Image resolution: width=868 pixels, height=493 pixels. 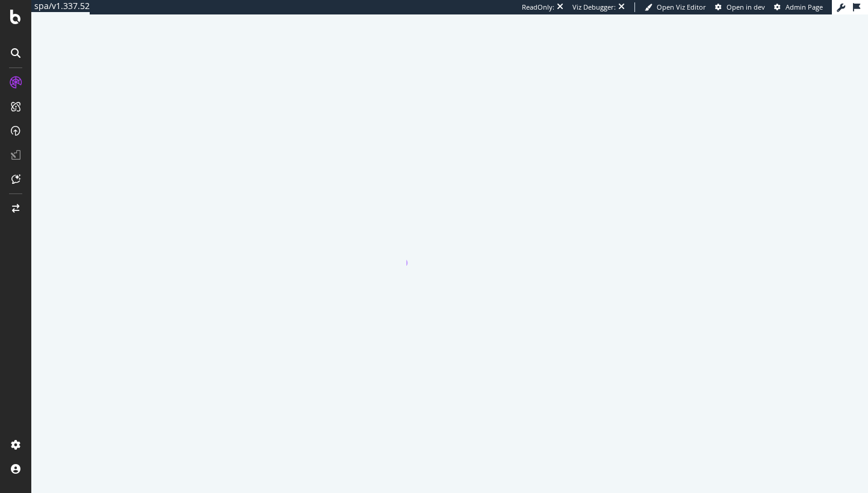 I want to click on span: Open Viz Editor, so click(x=682, y=6).